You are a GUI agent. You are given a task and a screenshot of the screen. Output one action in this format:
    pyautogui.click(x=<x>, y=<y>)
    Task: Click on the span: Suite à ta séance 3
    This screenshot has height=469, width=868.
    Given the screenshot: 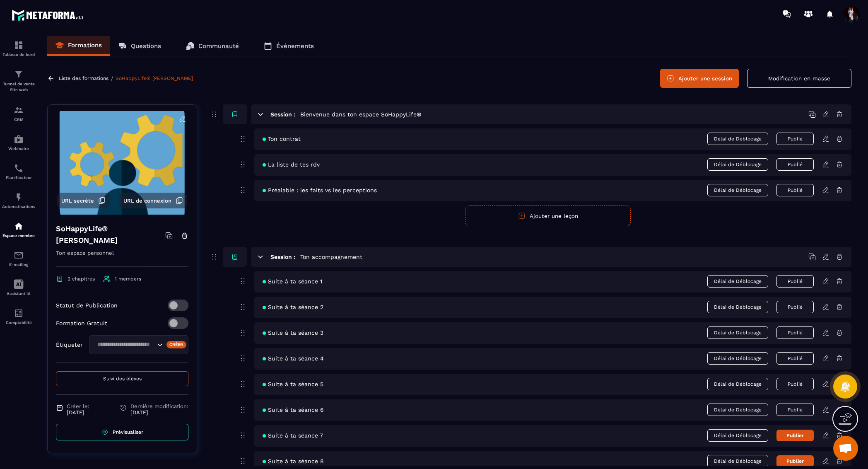 What is the action you would take?
    pyautogui.click(x=292, y=333)
    